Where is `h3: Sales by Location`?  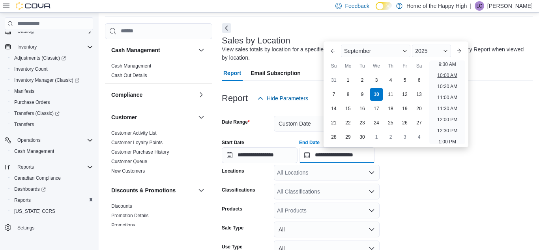 h3: Sales by Location is located at coordinates (256, 41).